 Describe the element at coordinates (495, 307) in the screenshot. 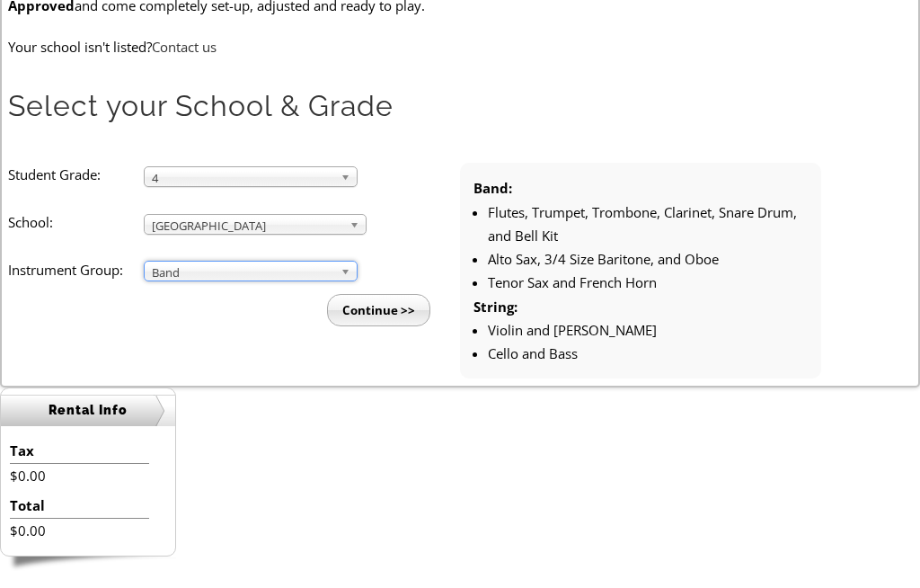

I see `strong: String:` at that location.